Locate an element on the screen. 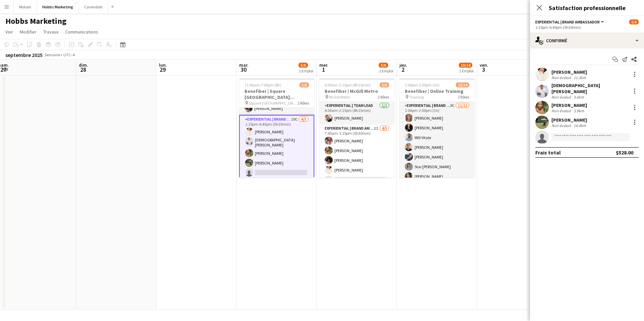  a: Communications is located at coordinates (82, 32).